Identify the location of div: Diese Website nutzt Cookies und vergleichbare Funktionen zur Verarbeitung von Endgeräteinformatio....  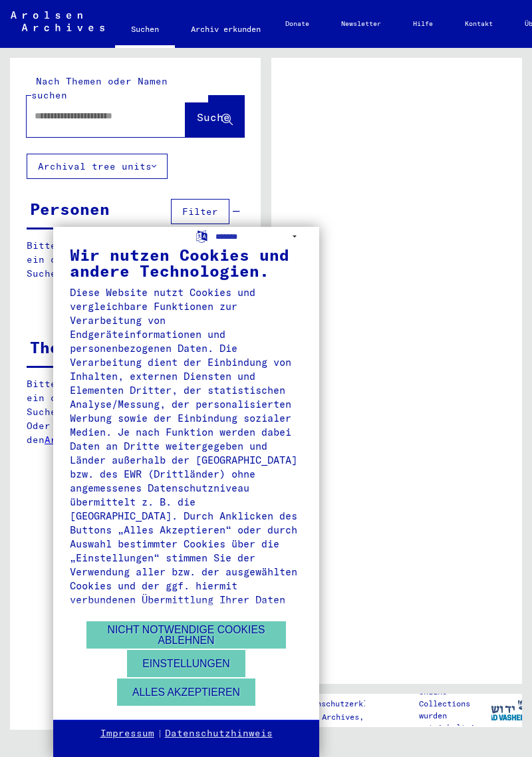
(186, 460).